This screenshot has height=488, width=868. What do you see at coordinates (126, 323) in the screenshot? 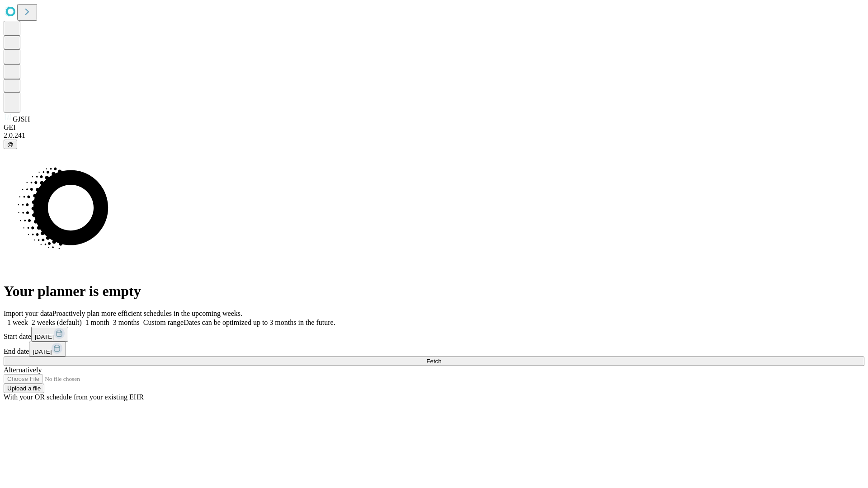
I see `span: 3 months` at bounding box center [126, 323].